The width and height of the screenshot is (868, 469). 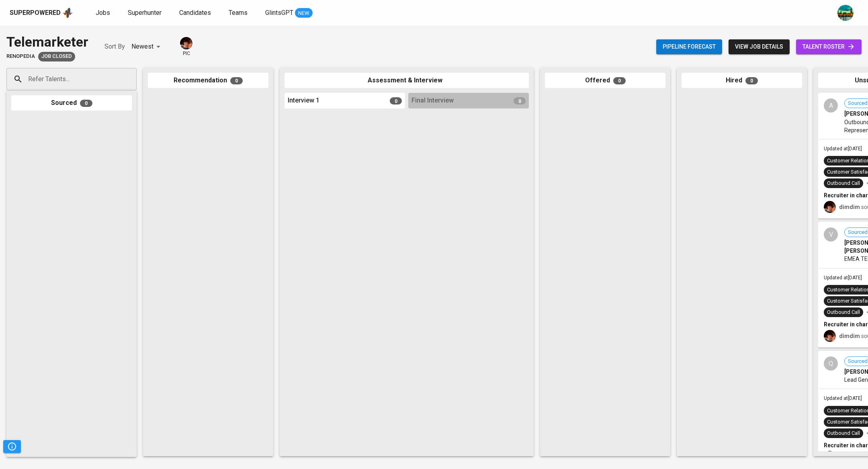 I want to click on span: renopedia, so click(x=21, y=56).